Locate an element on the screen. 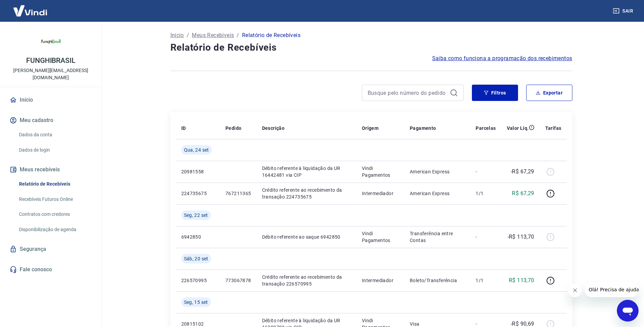 This screenshot has width=644, height=327. p: Pagamento is located at coordinates (423, 128).